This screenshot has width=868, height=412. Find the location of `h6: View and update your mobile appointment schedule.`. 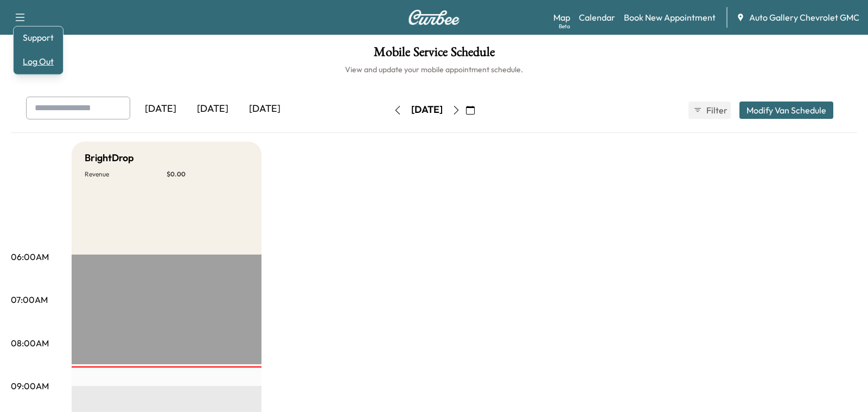

h6: View and update your mobile appointment schedule. is located at coordinates (434, 70).